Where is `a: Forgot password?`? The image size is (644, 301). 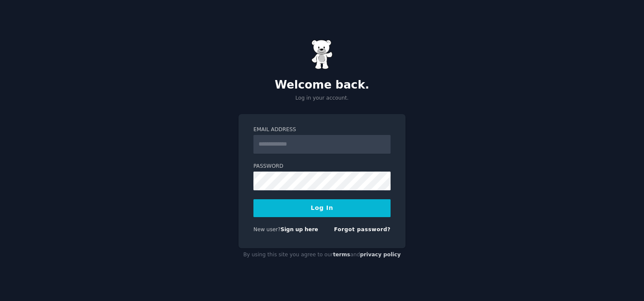 a: Forgot password? is located at coordinates (362, 229).